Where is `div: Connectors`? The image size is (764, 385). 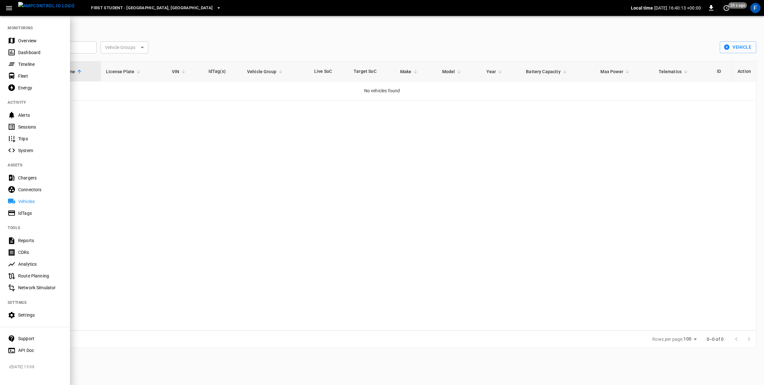 div: Connectors is located at coordinates (40, 190).